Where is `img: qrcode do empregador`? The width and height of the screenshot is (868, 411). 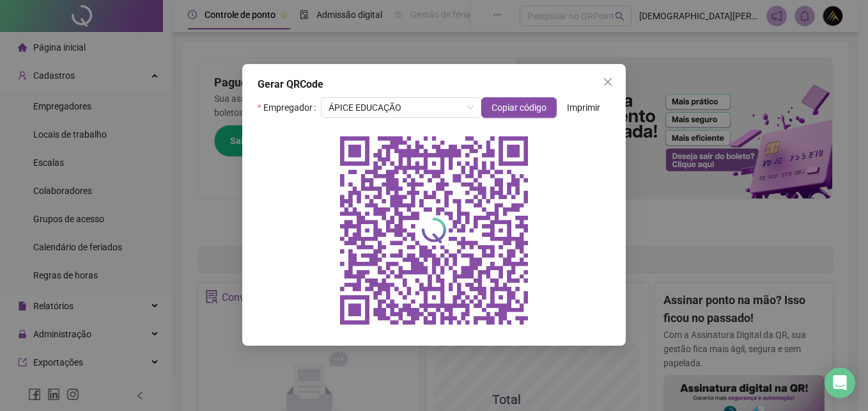 img: qrcode do empregador is located at coordinates (434, 230).